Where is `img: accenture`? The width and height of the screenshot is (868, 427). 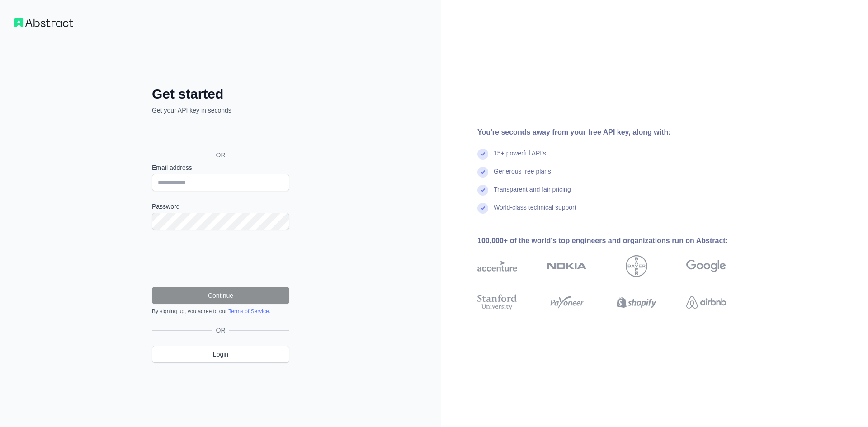 img: accenture is located at coordinates (498, 267).